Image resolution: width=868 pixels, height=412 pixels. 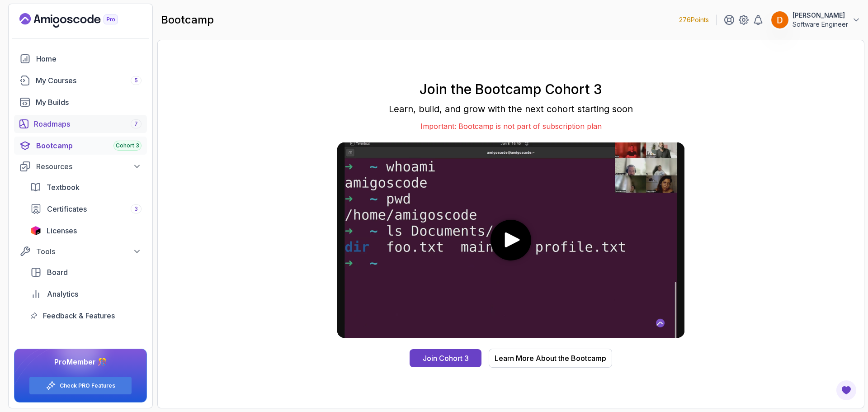 What do you see at coordinates (446, 358) in the screenshot?
I see `div: Join Cohort 3` at bounding box center [446, 358].